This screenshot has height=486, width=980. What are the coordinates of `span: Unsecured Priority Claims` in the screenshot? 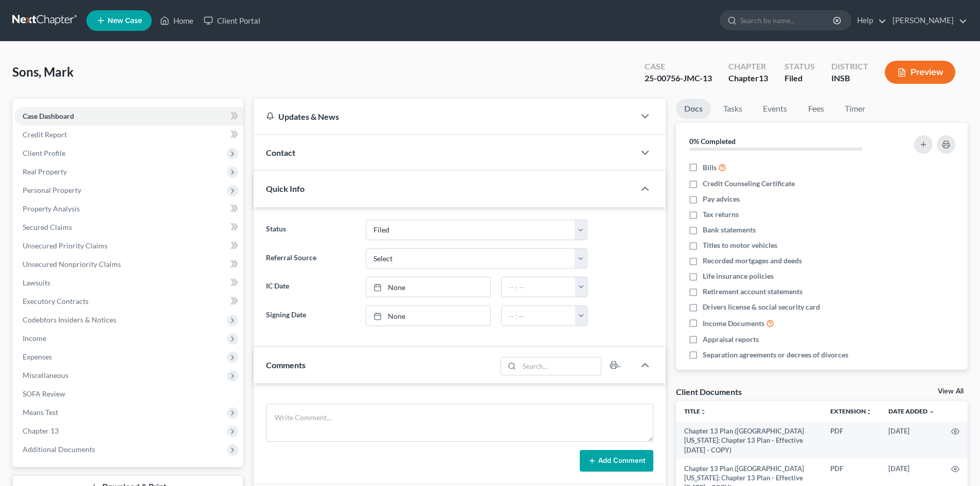 It's located at (65, 246).